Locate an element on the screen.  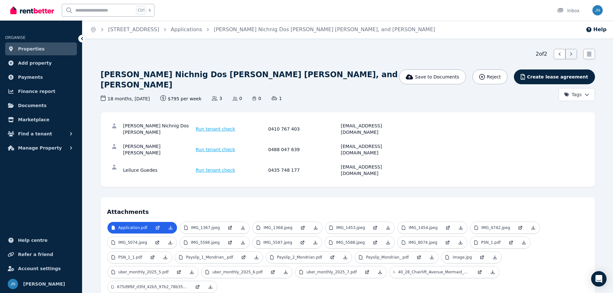
a: Properties is located at coordinates (41, 49).